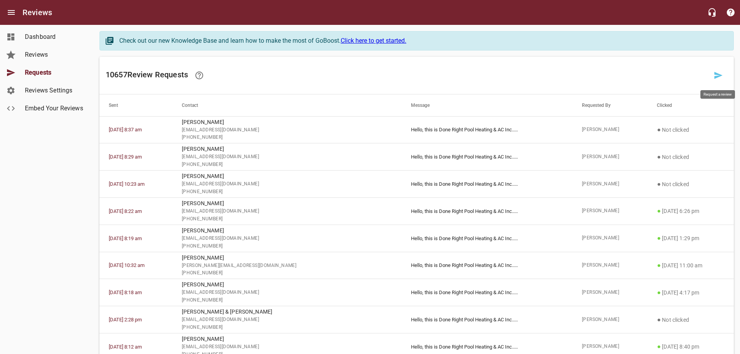 The image size is (740, 354). Describe the element at coordinates (54, 108) in the screenshot. I see `span: Embed Your Reviews` at that location.